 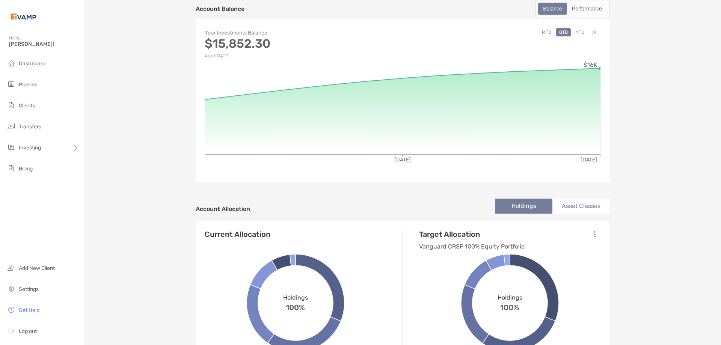 I want to click on h4: Target Allocation, so click(x=472, y=234).